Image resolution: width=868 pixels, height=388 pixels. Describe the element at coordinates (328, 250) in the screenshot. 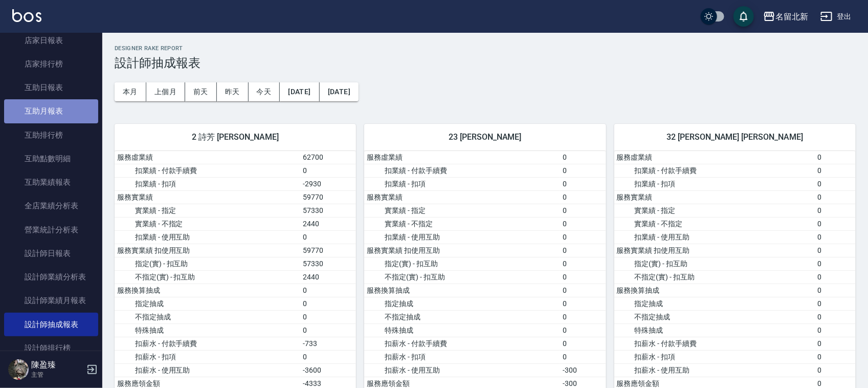

I see `td: 59770` at that location.